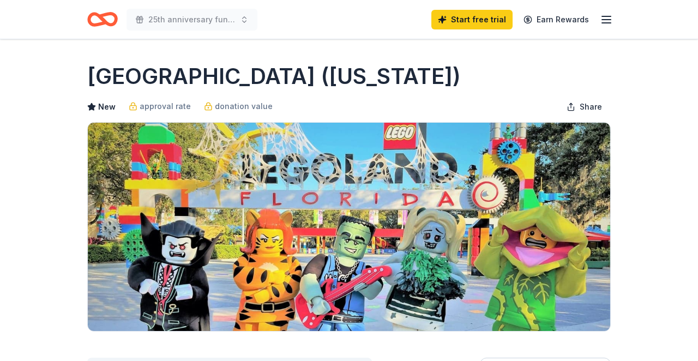 The image size is (698, 361). Describe the element at coordinates (591, 107) in the screenshot. I see `span: Share` at that location.